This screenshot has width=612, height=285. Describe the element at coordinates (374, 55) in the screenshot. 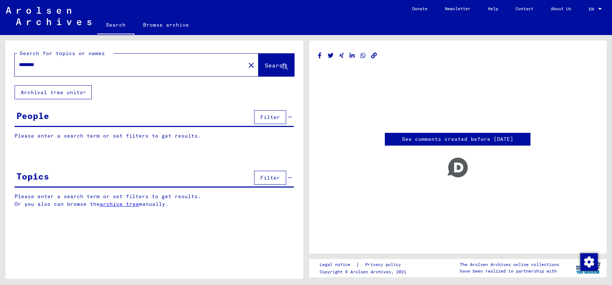

I see `button: Copy link` at that location.